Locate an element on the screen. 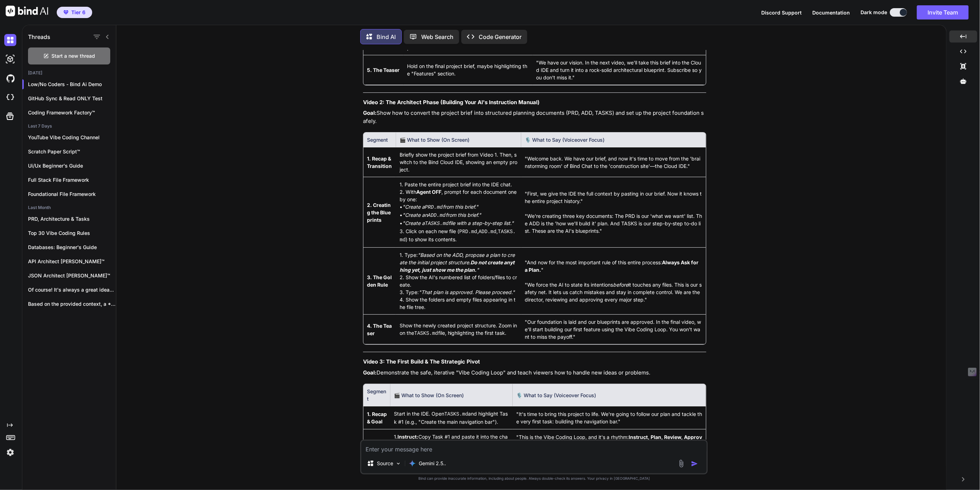 The width and height of the screenshot is (980, 490). td: "First, we give the IDE the full context by pasting in our brief. Now it knows the entire project... is located at coordinates (613, 212).